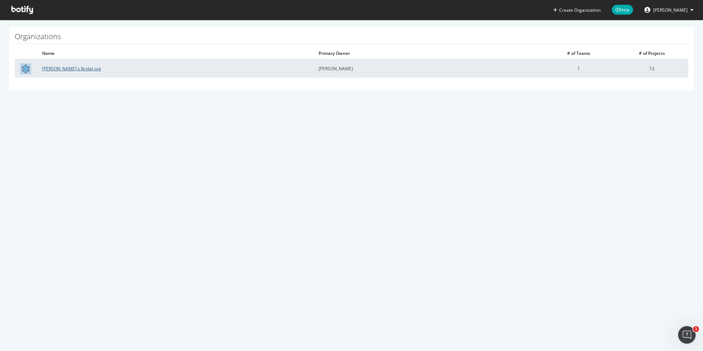 This screenshot has width=703, height=351. Describe the element at coordinates (578, 68) in the screenshot. I see `td: 1` at that location.